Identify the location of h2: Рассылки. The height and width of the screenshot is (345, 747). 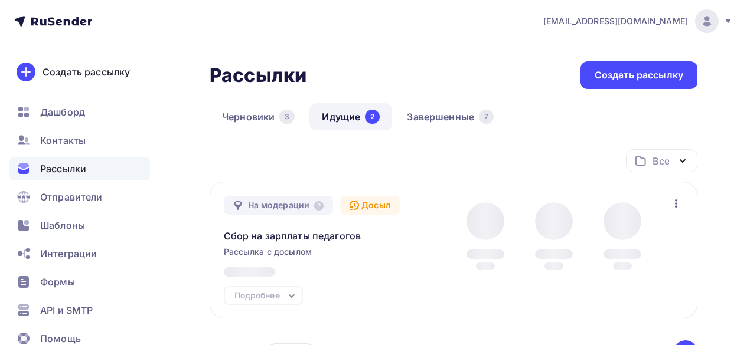
(258, 76).